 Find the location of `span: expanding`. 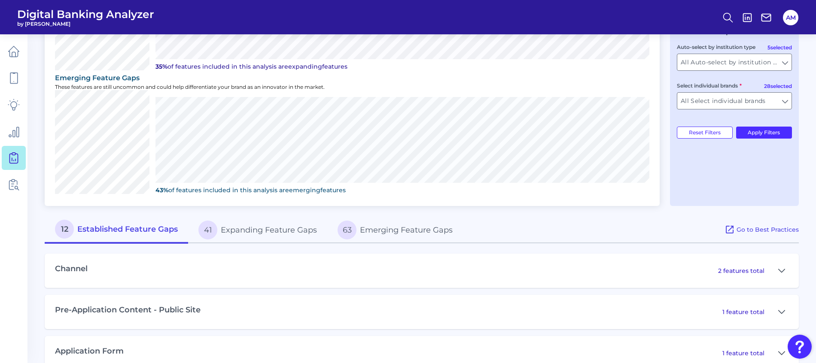

span: expanding is located at coordinates (305, 67).